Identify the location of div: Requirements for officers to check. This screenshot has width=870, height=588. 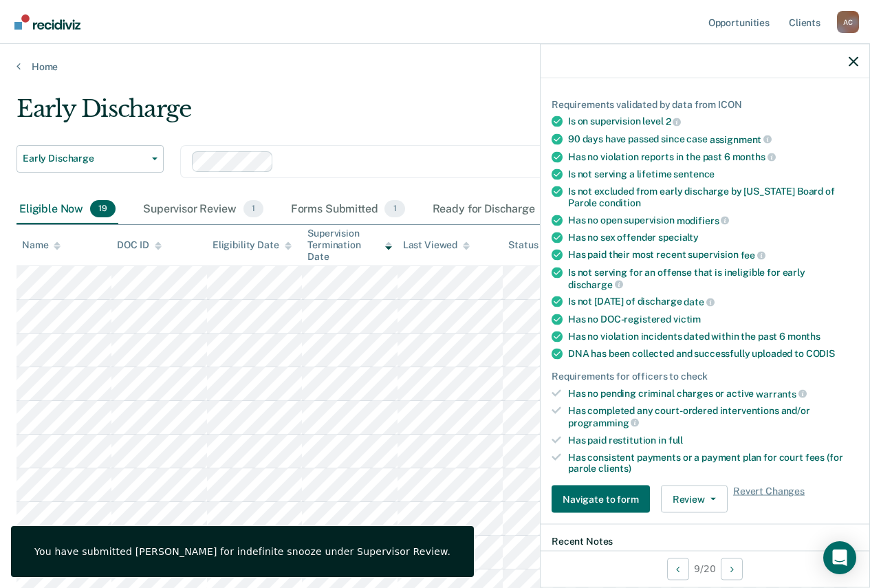
(705, 375).